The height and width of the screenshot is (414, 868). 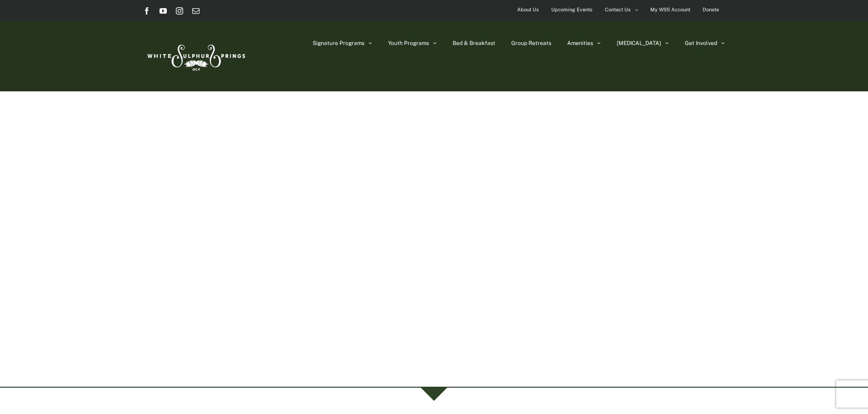 What do you see at coordinates (528, 9) in the screenshot?
I see `span: About Us` at bounding box center [528, 9].